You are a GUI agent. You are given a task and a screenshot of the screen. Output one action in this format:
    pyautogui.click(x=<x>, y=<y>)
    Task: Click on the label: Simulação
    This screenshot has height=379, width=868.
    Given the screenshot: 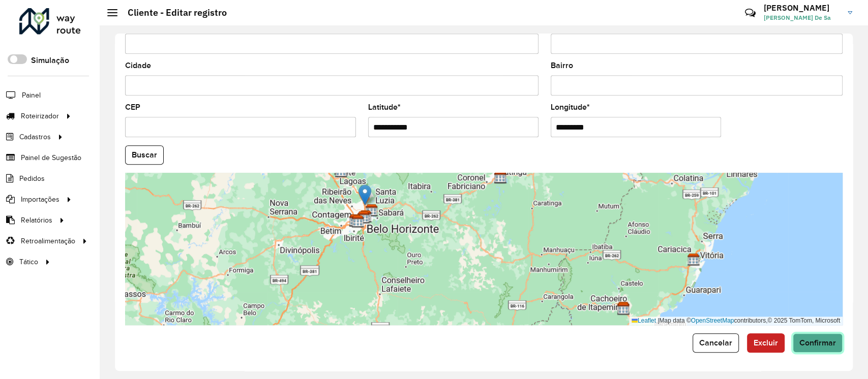 What is the action you would take?
    pyautogui.click(x=50, y=61)
    